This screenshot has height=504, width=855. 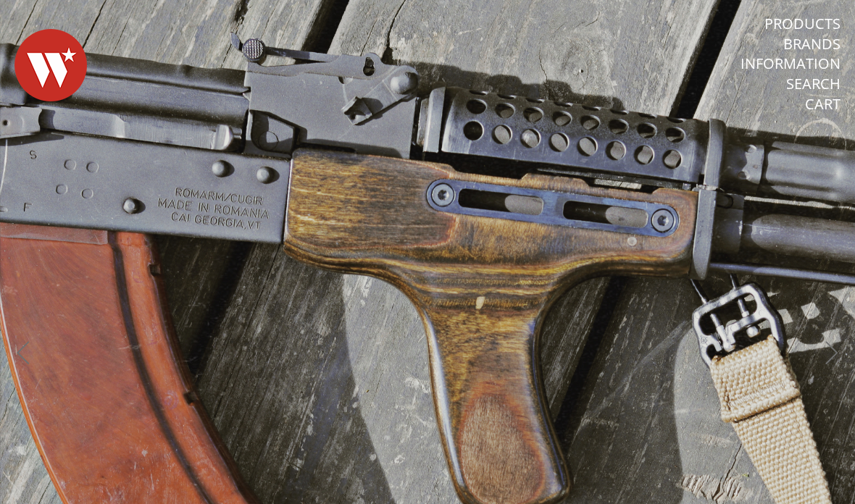 What do you see at coordinates (51, 65) in the screenshot?
I see `img: Warsaw Wood Co.` at bounding box center [51, 65].